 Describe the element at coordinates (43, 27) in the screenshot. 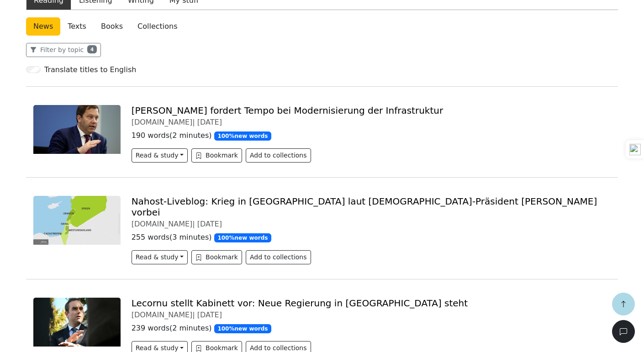

I see `a: News` at that location.